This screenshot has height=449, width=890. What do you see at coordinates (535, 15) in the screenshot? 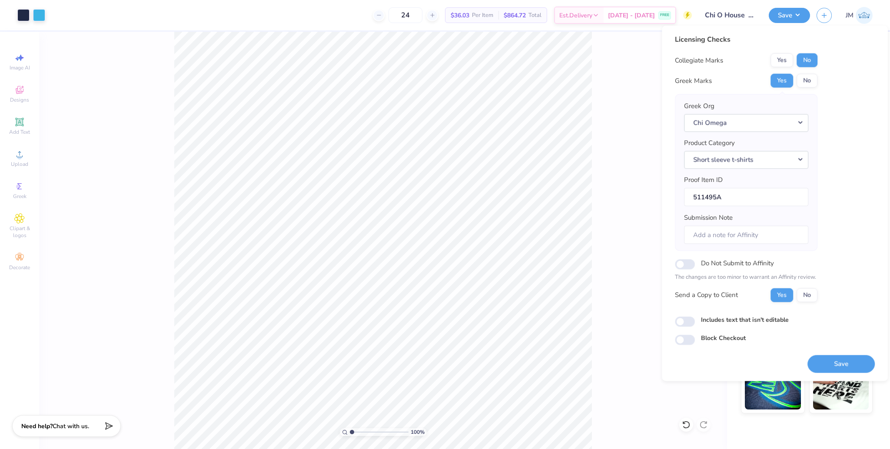
I see `span: Total` at bounding box center [535, 15].